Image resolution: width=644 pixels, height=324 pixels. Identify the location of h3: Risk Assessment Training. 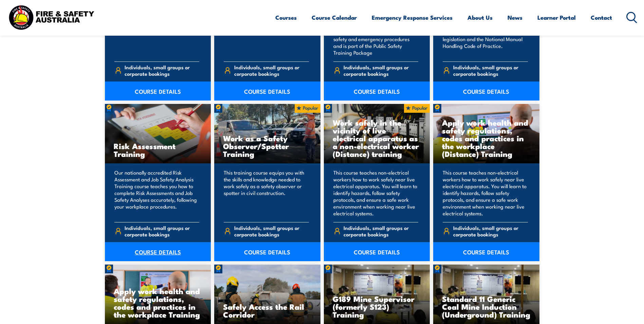
(158, 150).